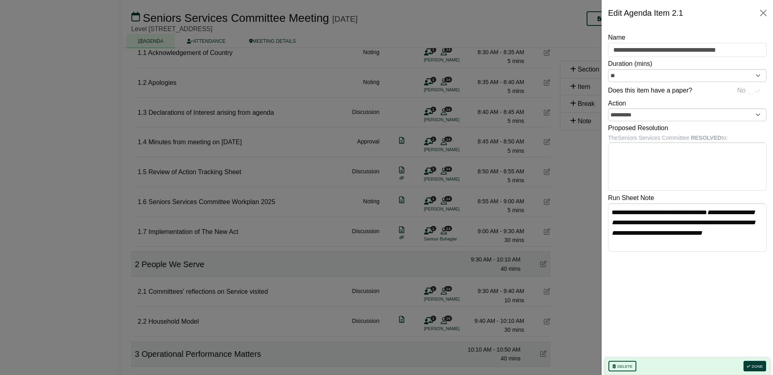  What do you see at coordinates (630, 64) in the screenshot?
I see `label: Duration (mins)` at bounding box center [630, 64].